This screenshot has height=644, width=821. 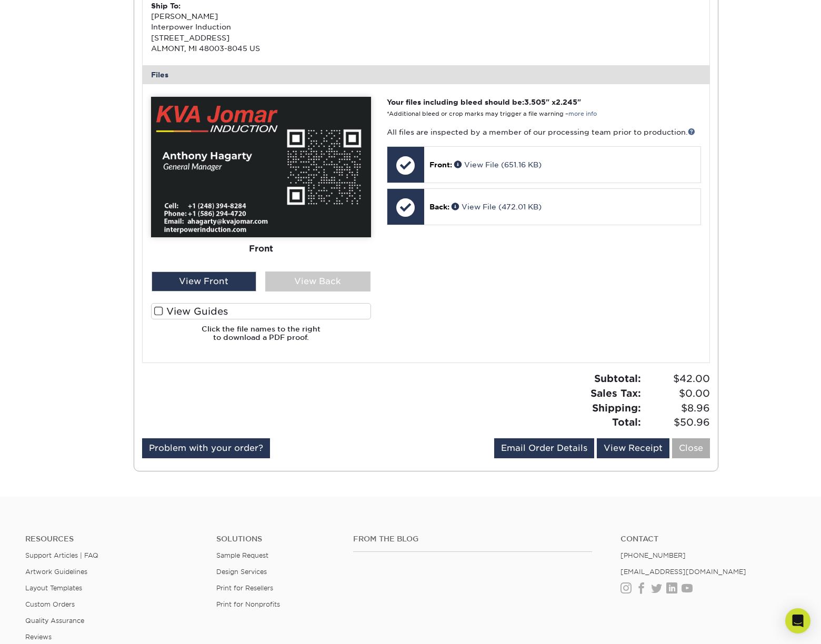 I want to click on a: Print for Resellers, so click(x=245, y=588).